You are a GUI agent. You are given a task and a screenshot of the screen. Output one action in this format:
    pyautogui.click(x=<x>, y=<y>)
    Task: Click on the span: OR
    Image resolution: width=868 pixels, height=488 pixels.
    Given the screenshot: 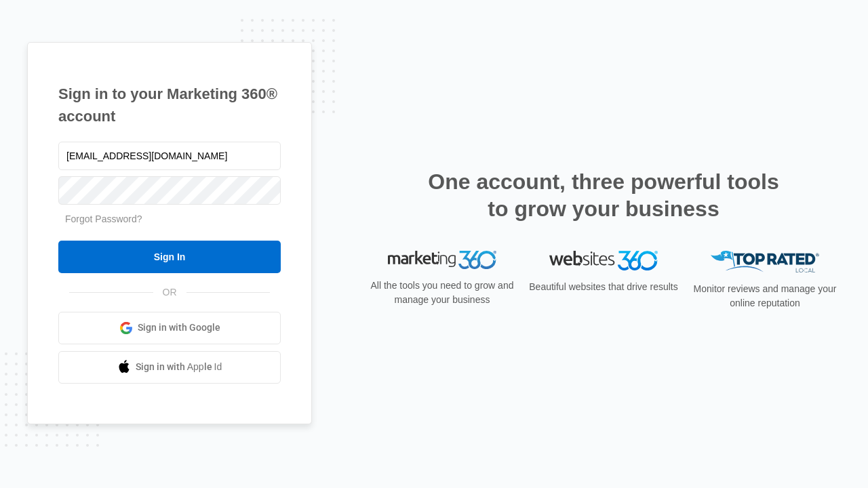 What is the action you would take?
    pyautogui.click(x=170, y=292)
    